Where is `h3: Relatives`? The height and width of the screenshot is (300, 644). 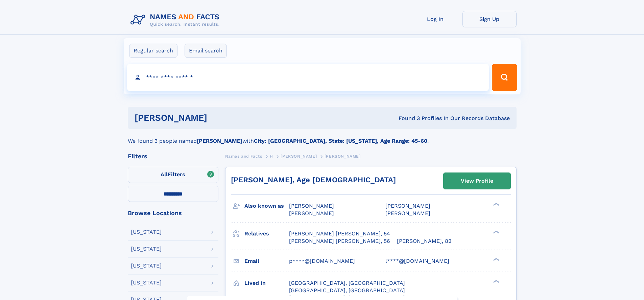 h3: Relatives is located at coordinates (267, 234).